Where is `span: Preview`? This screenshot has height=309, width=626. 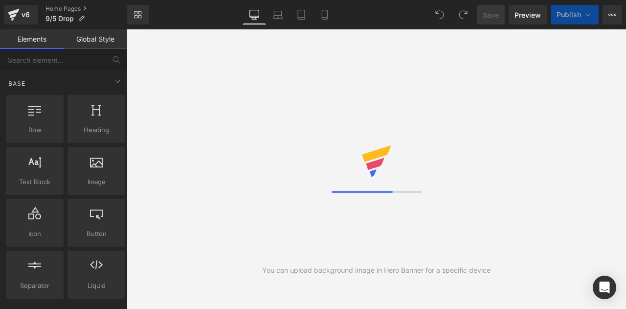
span: Preview is located at coordinates (528, 15).